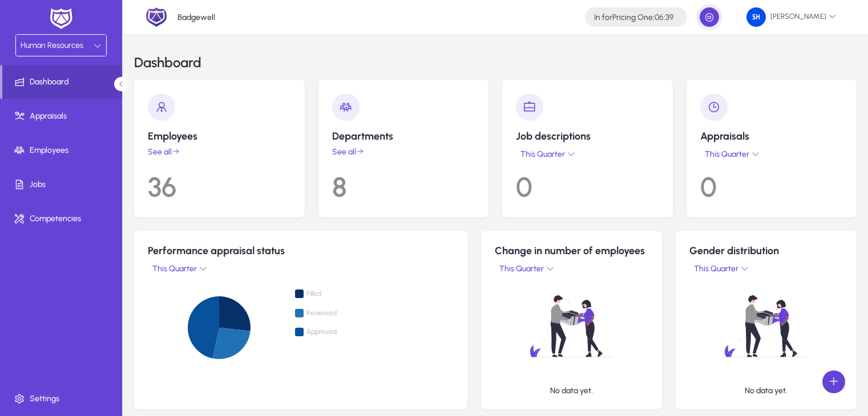 This screenshot has height=416, width=868. Describe the element at coordinates (404, 183) in the screenshot. I see `p: 8` at that location.